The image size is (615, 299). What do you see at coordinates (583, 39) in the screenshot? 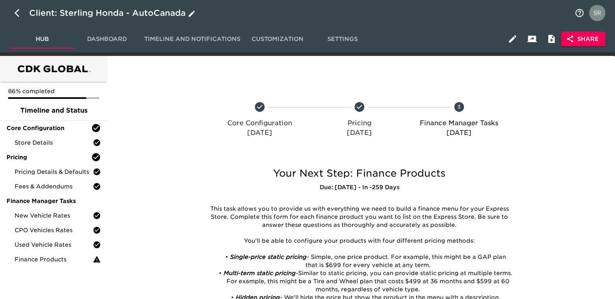
I see `span: Share` at bounding box center [583, 39].